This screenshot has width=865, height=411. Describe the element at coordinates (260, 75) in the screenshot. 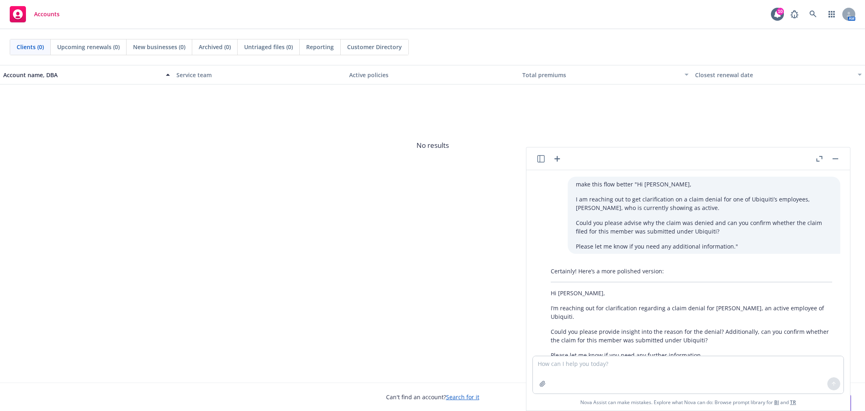

I see `button: Service team` at that location.